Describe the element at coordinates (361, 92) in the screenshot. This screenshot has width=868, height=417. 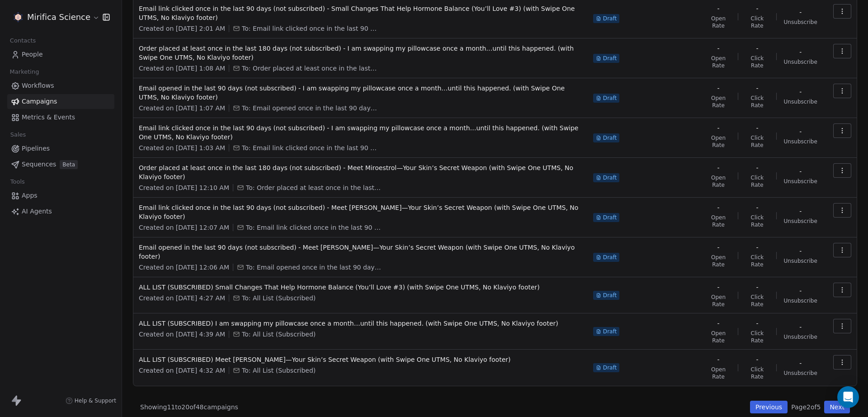
I see `span: Email opened in the last 90 days (not subscribed) - I am swapping my pillowcase once a month…unti...` at that location.